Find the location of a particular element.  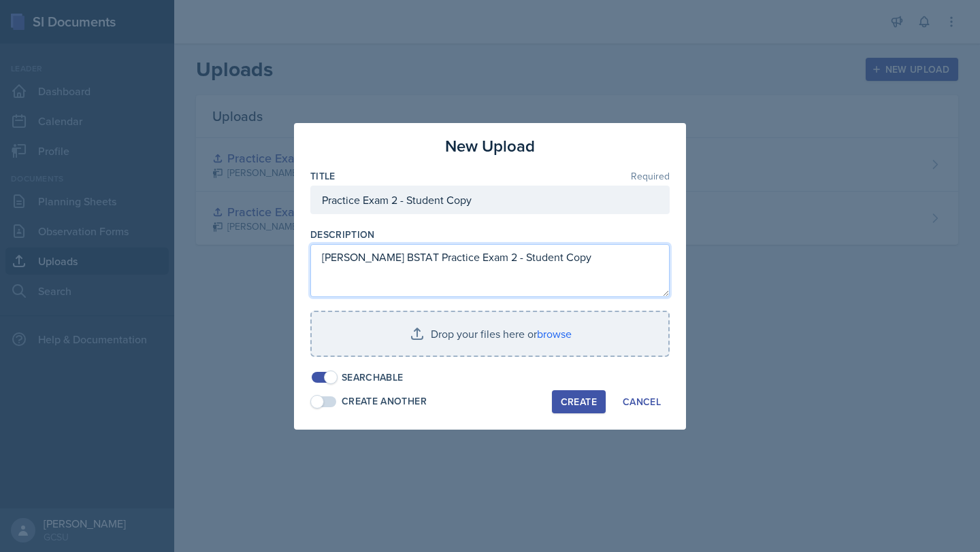

div: Cancel is located at coordinates (642, 402).